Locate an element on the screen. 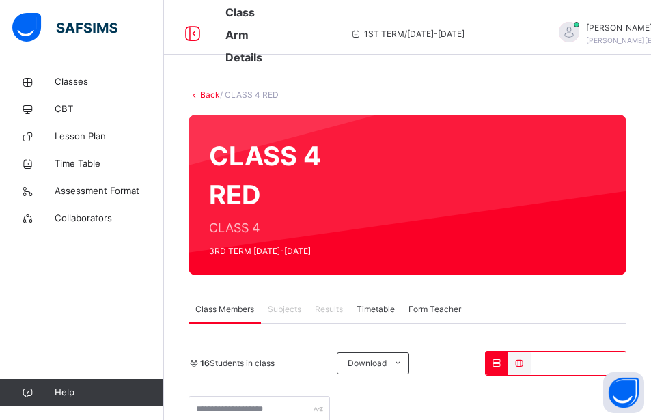 Image resolution: width=651 pixels, height=420 pixels. span: Lesson Plan is located at coordinates (109, 137).